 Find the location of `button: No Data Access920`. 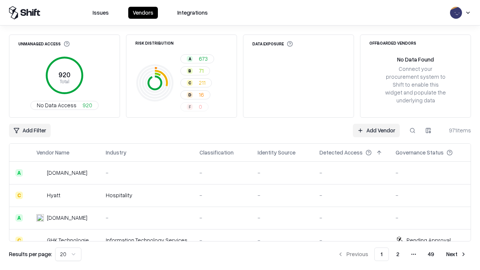

button: No Data Access920 is located at coordinates (64, 105).